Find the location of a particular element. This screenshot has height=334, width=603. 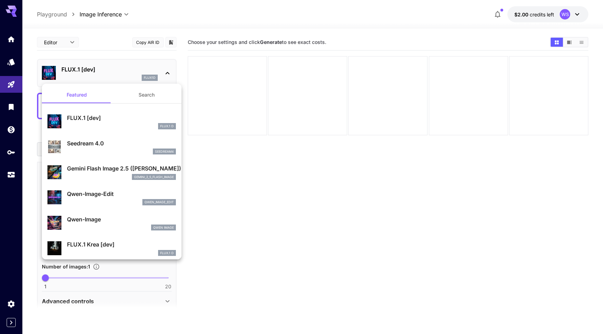

p: Qwen Image is located at coordinates (163, 228).